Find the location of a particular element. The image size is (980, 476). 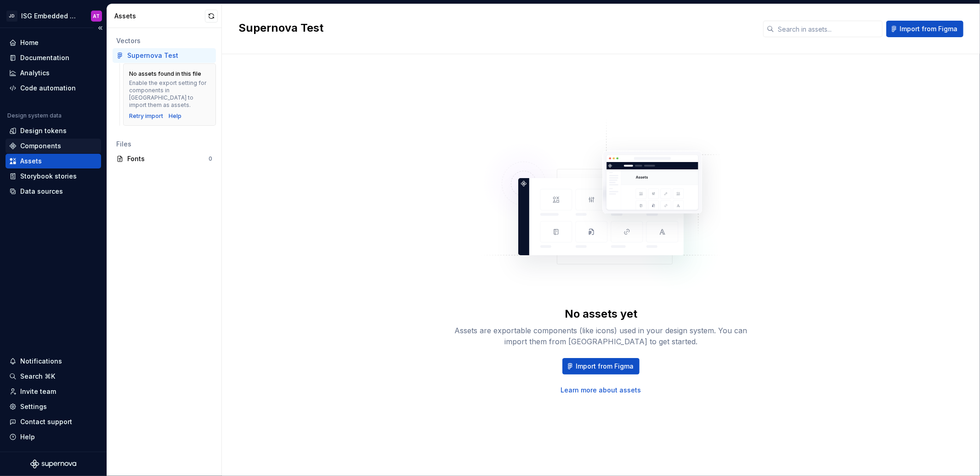

a: Settings is located at coordinates (53, 407).